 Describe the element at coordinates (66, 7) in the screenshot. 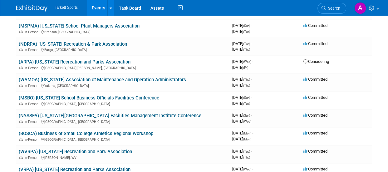

I see `span: Tarkett Sports` at that location.